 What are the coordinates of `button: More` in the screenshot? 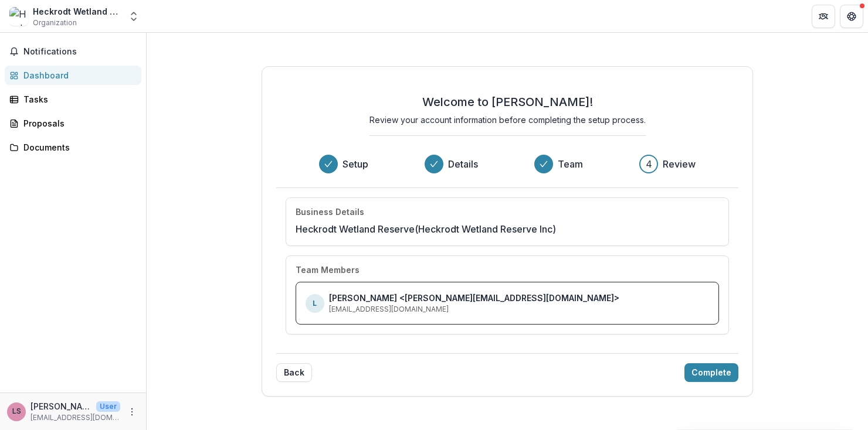 It's located at (132, 412).